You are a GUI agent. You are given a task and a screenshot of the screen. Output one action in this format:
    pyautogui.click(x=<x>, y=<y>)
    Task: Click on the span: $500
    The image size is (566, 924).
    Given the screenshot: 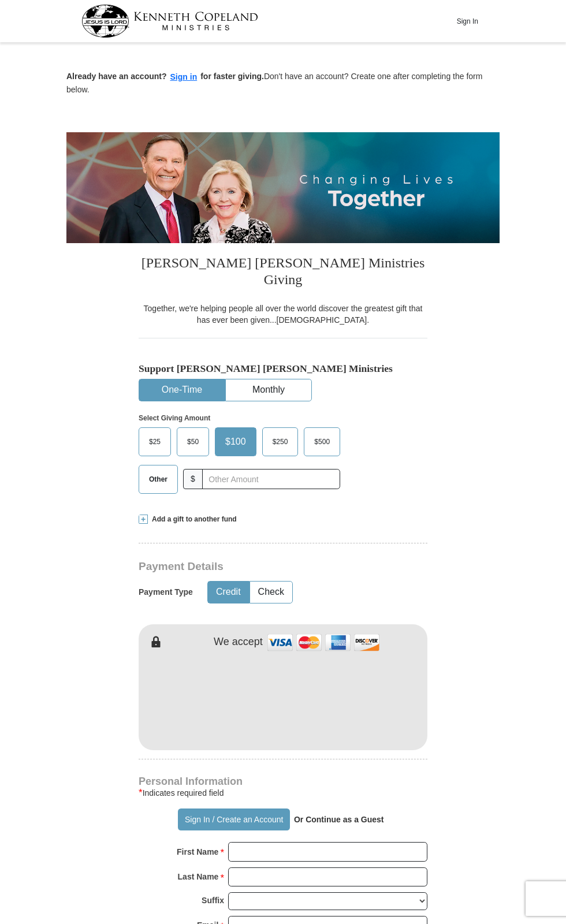 What is the action you would take?
    pyautogui.click(x=322, y=442)
    